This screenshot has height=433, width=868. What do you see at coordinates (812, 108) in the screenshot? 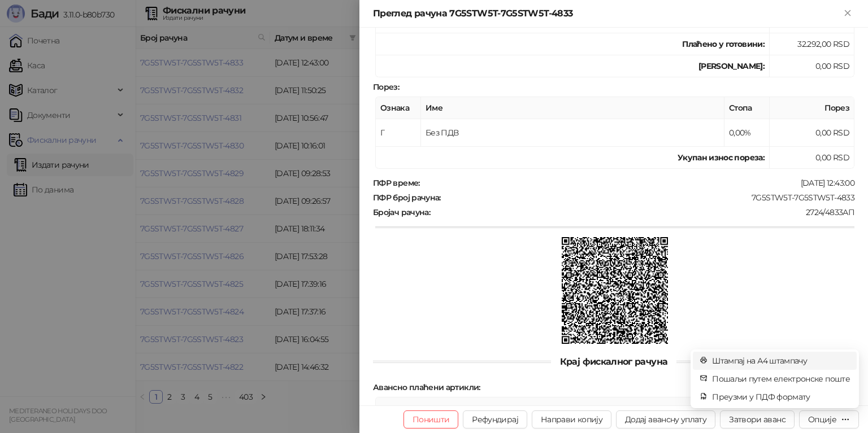
I see `th: Порез` at bounding box center [812, 108].